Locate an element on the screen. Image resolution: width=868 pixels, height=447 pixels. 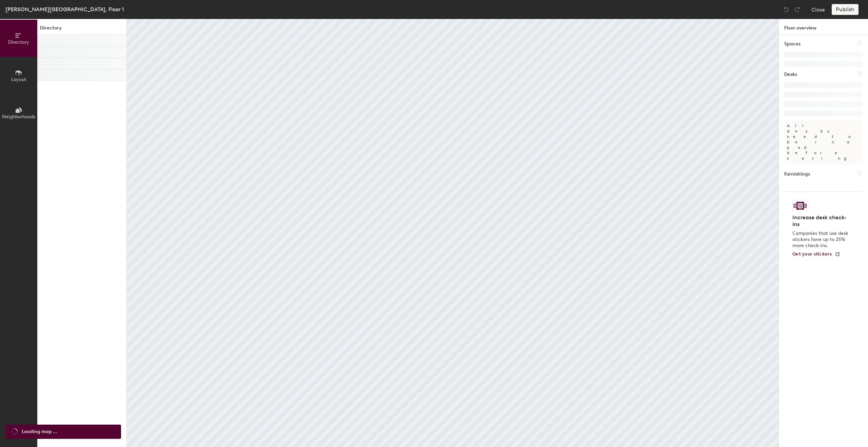
span: Neighborhoods is located at coordinates (18, 117).